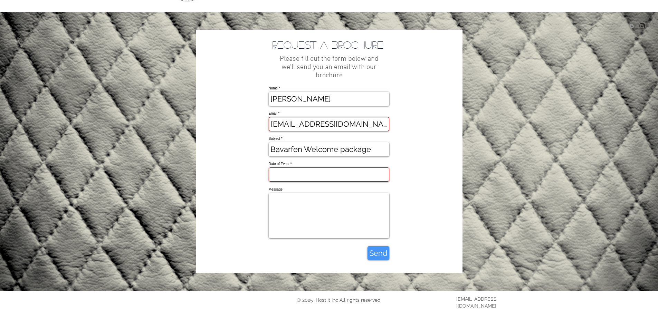 This screenshot has width=658, height=329. What do you see at coordinates (328, 45) in the screenshot?
I see `span: Request a Brochure` at bounding box center [328, 45].